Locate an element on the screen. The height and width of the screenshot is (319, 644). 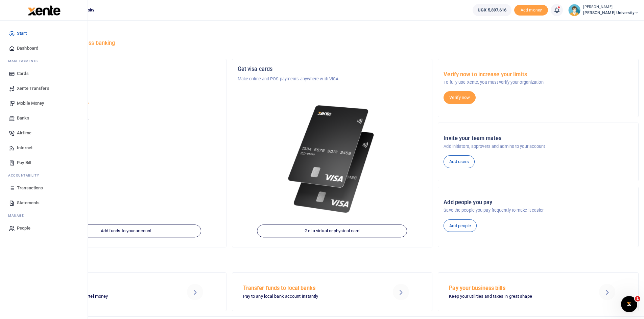
span: Dashboard is located at coordinates (27, 48).